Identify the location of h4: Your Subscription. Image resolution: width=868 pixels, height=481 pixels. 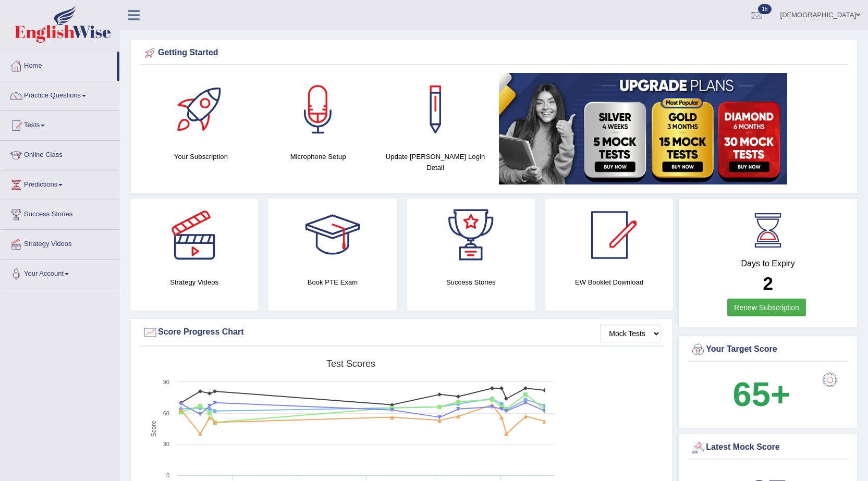
(200, 156).